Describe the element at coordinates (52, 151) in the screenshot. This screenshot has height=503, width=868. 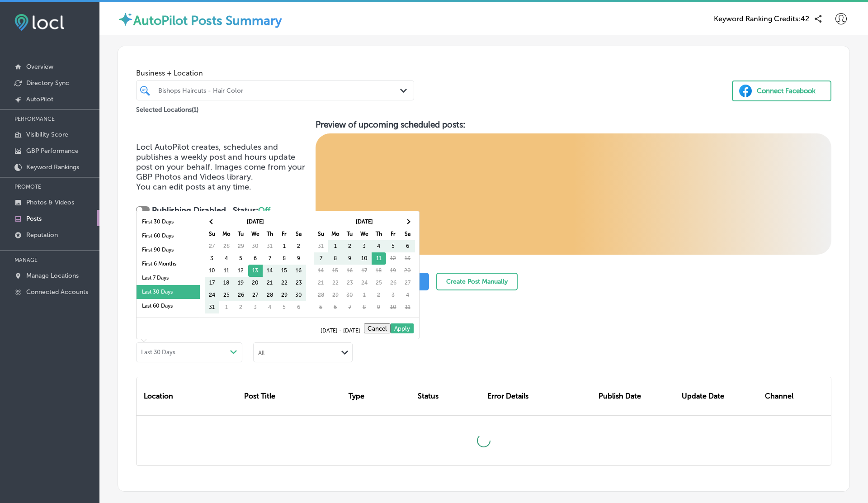
I see `p: GBP Performance` at that location.